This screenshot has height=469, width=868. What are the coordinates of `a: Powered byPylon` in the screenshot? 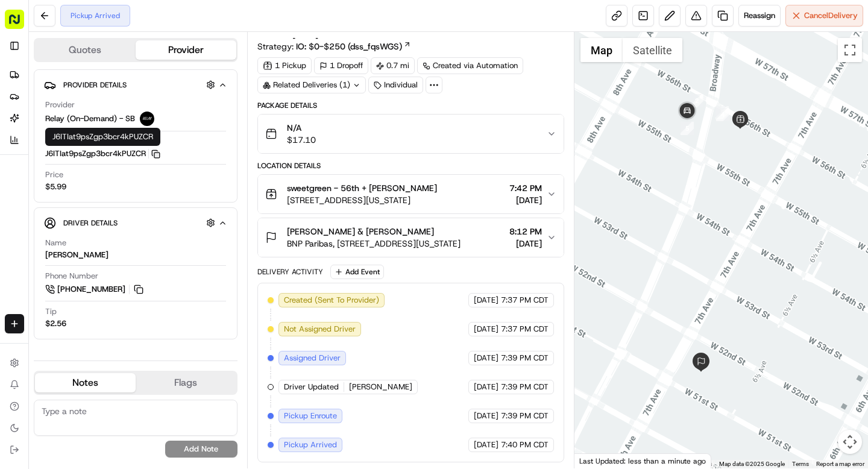 It's located at (115, 271).